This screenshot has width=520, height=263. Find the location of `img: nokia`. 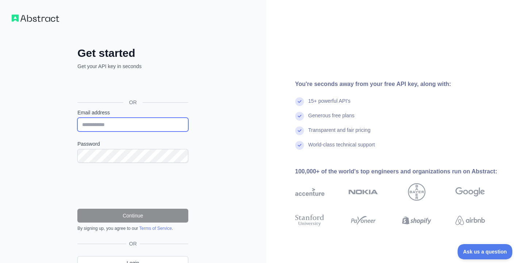

img: nokia is located at coordinates (363, 192).